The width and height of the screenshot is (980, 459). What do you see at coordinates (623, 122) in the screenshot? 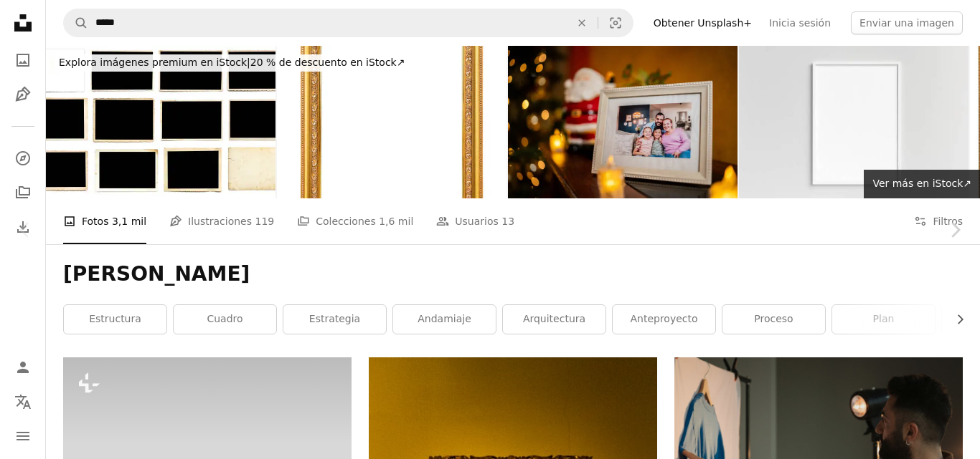
I see `img: Family picture frame during christmas at home` at bounding box center [623, 122].